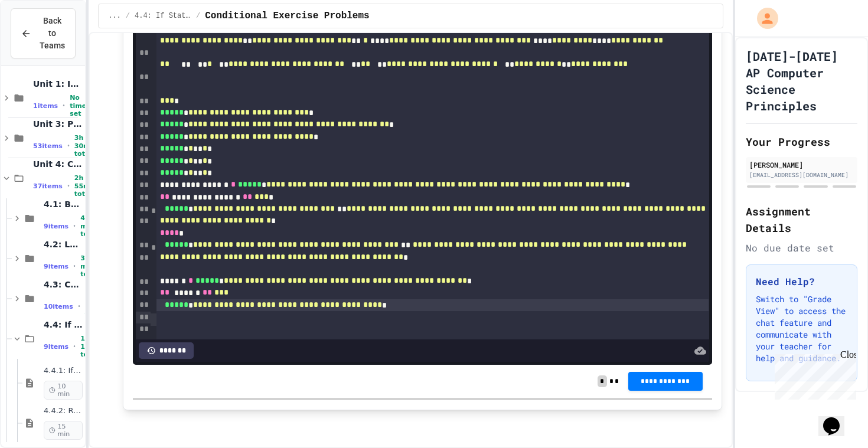 This screenshot has height=448, width=868. What do you see at coordinates (63, 204) in the screenshot?
I see `span: 4.1: Booleans` at bounding box center [63, 204].